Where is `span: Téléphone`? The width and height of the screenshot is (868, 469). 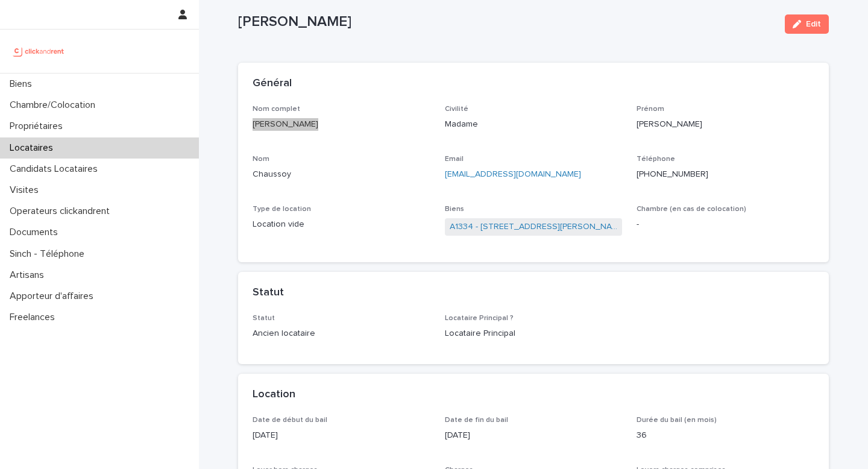
span: Téléphone is located at coordinates (656, 159).